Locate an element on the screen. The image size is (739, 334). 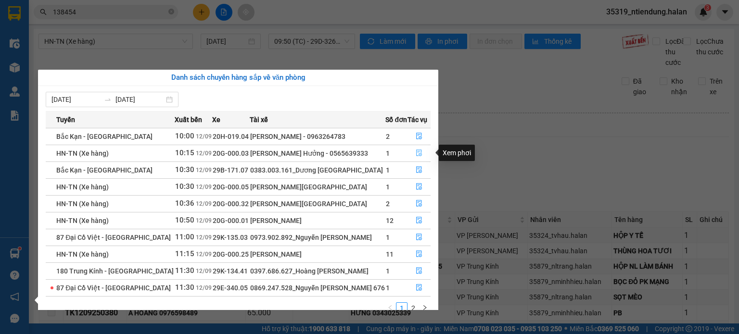
span: 29K-135.03 is located at coordinates (230, 238).